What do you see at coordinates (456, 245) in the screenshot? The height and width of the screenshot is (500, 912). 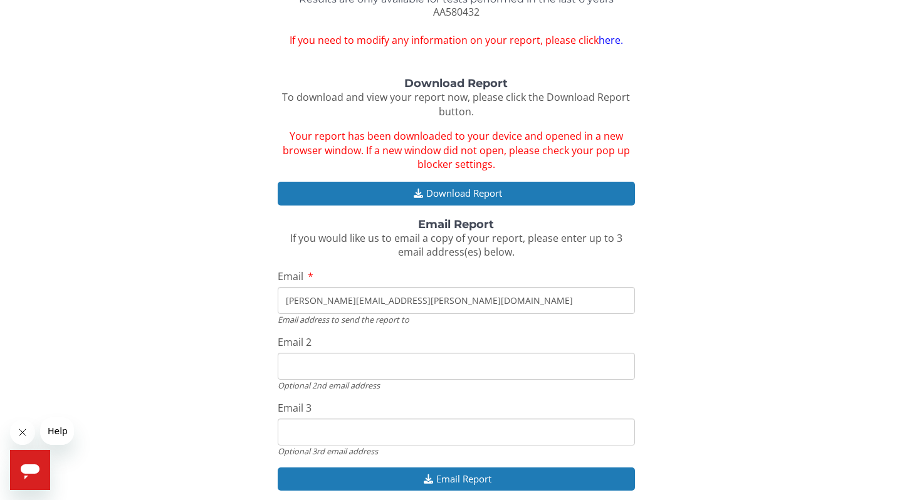 I see `span: If you would like us to email a copy of your report, please enter up to 3 email address(es) below.` at bounding box center [456, 245].